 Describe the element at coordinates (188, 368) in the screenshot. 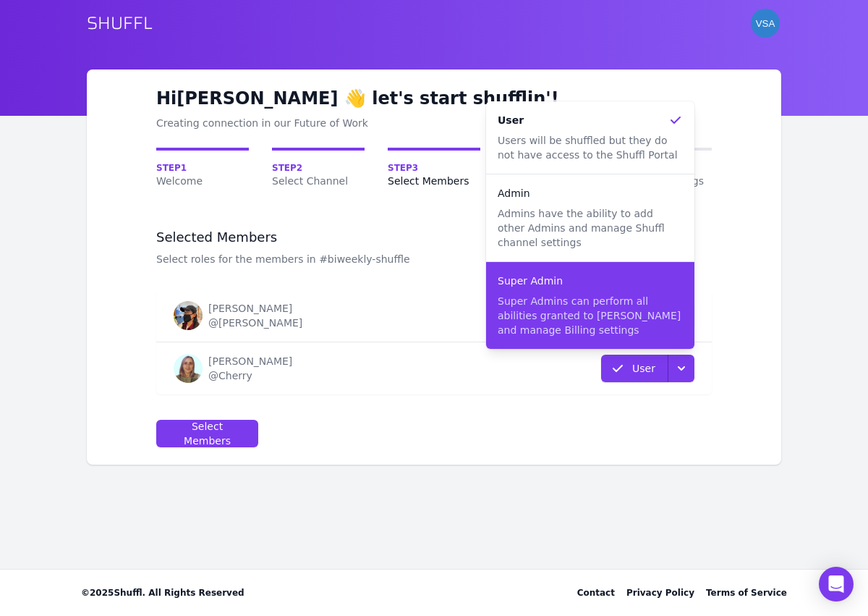

I see `img: Cherry Thompson` at that location.